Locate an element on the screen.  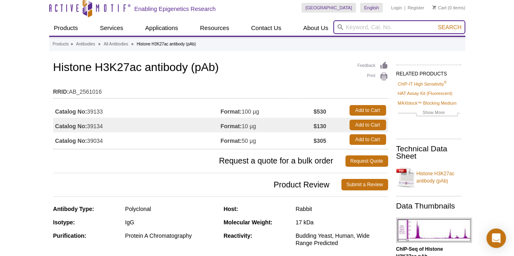
button: Search is located at coordinates (449, 27).